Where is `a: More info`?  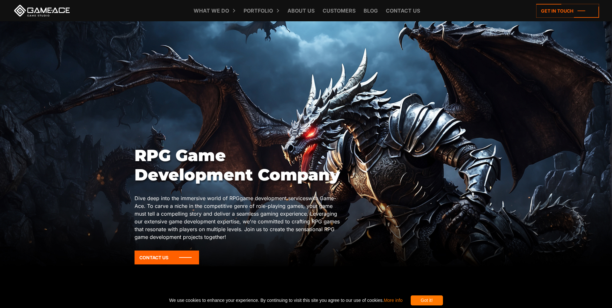 a: More info is located at coordinates (393, 300).